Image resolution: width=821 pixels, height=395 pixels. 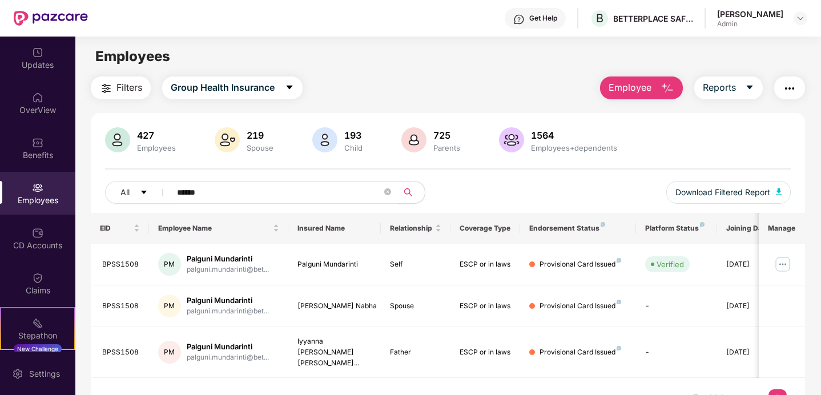 What do you see at coordinates (38, 188) in the screenshot?
I see `img: svg+xml;base64,PHN2ZyBpZD0iRW1wbG95ZWVzIiB4bWxucz0iaHR0cDovL3d3dy53My5vcmcvMjAwMC9zdmciIHdpZHRoPS...` at bounding box center [38, 188].